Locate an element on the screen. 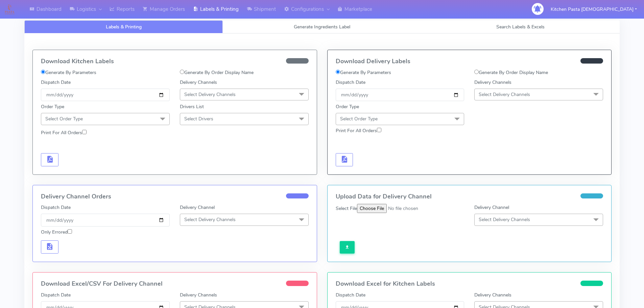  h4: Download Delivery Labels is located at coordinates (470, 61).